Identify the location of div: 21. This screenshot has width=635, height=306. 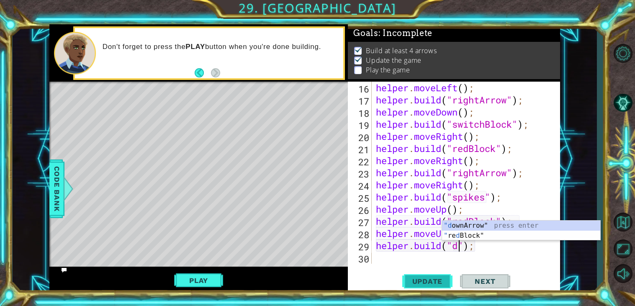
(361, 150).